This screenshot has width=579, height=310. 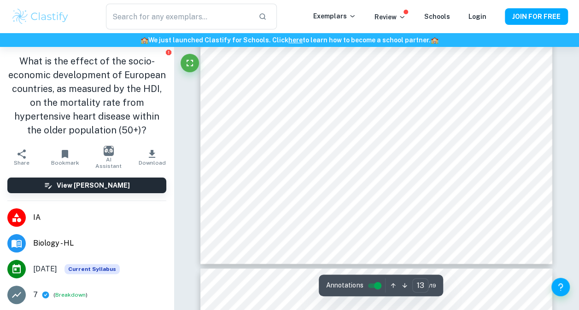 I want to click on a: here, so click(x=295, y=40).